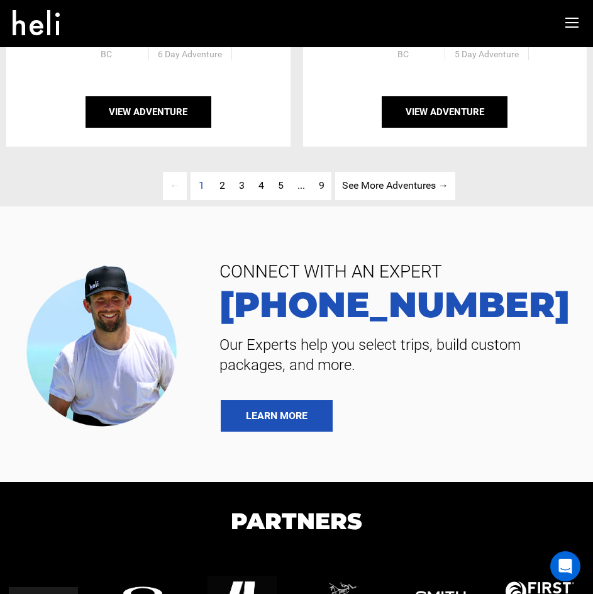 This screenshot has width=593, height=594. What do you see at coordinates (277, 416) in the screenshot?
I see `a: LEARN MORE` at bounding box center [277, 416].